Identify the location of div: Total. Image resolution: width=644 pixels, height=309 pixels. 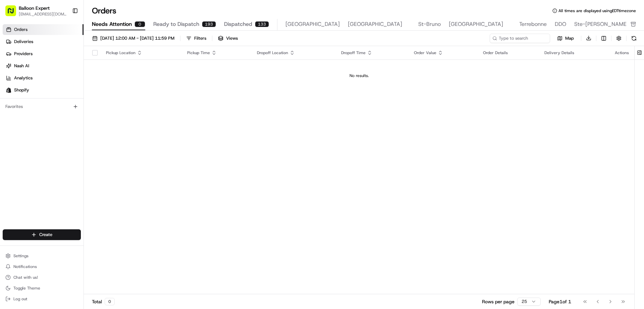
(103, 301).